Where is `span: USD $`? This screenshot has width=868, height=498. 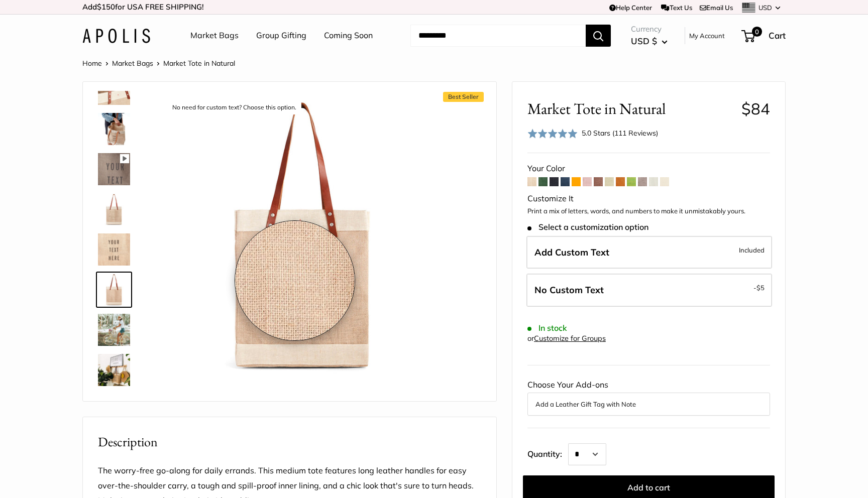 span: USD $ is located at coordinates (644, 41).